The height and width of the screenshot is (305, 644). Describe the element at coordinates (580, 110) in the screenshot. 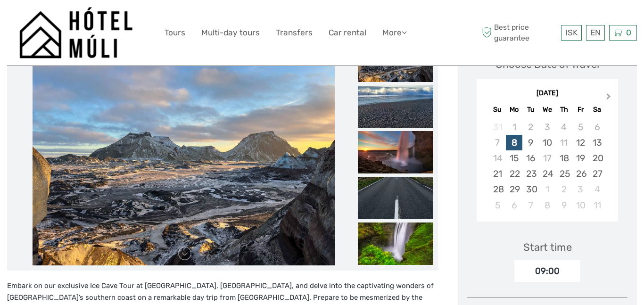

I see `div: Fr` at that location.